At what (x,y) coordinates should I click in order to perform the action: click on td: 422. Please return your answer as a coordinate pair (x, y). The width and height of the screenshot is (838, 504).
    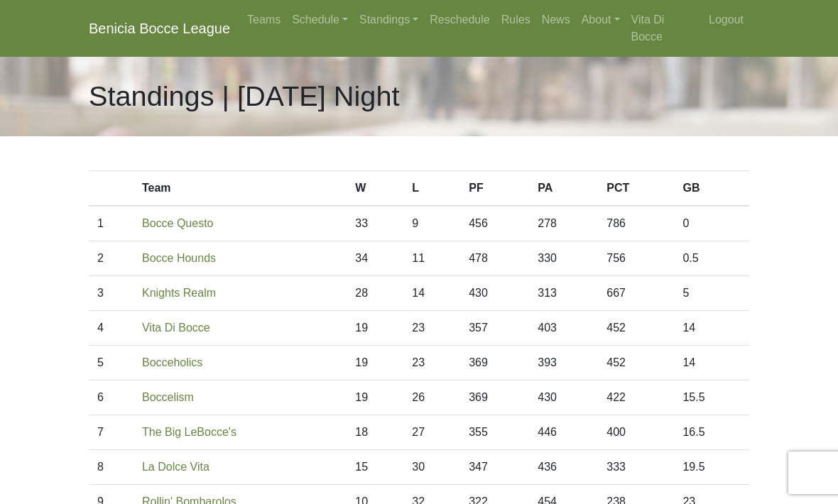
    Looking at the image, I should click on (636, 398).